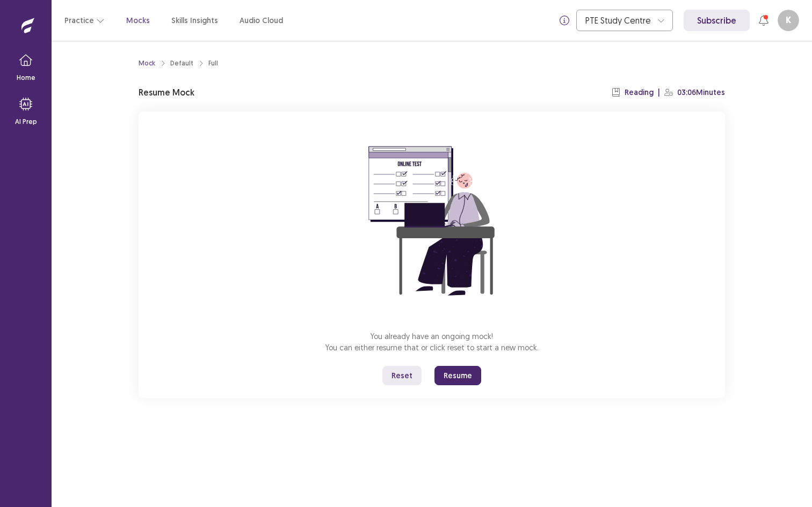 This screenshot has height=507, width=812. What do you see at coordinates (26, 78) in the screenshot?
I see `p: Home` at bounding box center [26, 78].